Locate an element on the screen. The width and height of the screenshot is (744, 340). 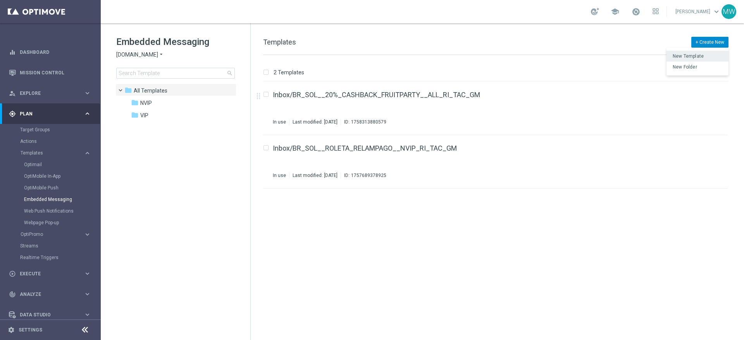
button: New Folder is located at coordinates (698, 67).